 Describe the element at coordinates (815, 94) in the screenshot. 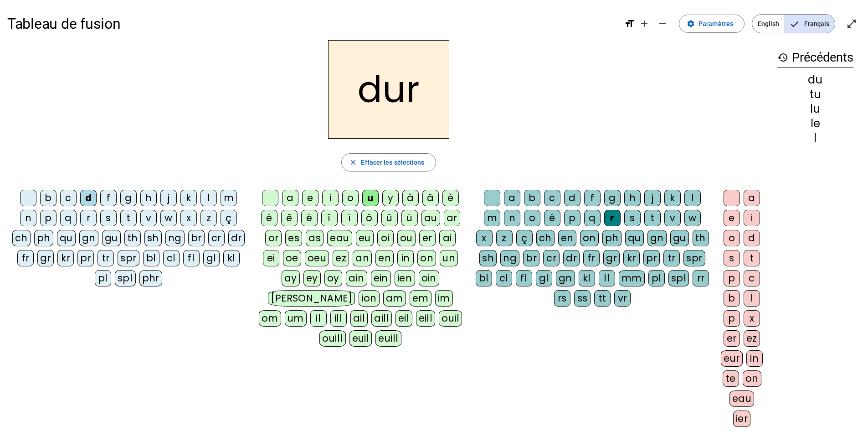

I see `div: tu` at that location.